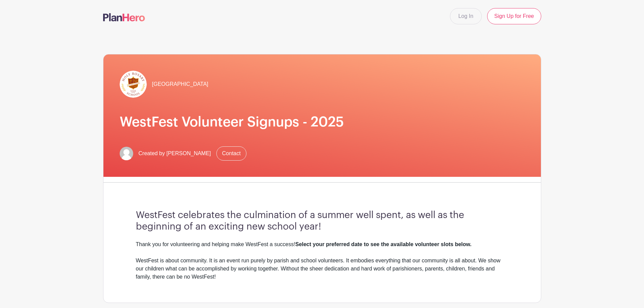 Image resolution: width=644 pixels, height=308 pixels. Describe the element at coordinates (133, 84) in the screenshot. I see `img: hr-logo-circle.png` at that location.